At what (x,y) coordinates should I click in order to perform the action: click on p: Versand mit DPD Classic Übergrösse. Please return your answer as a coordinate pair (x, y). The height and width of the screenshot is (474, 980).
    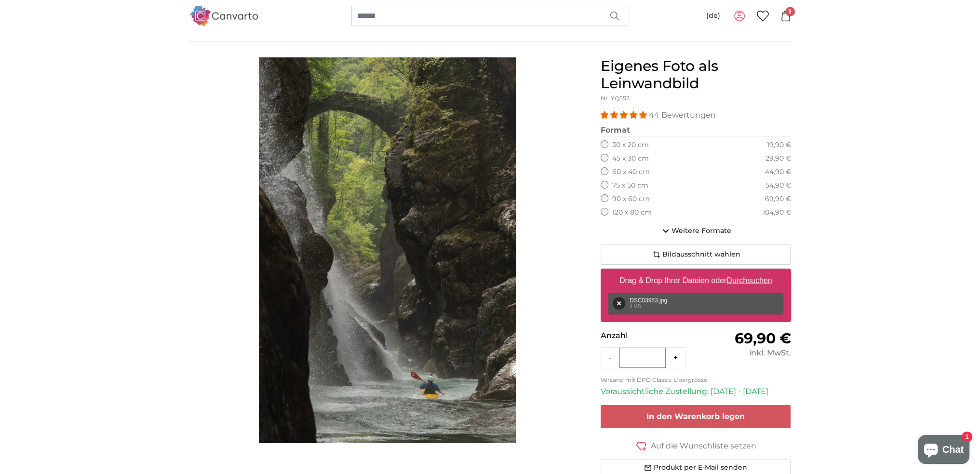
    Looking at the image, I should click on (695, 380).